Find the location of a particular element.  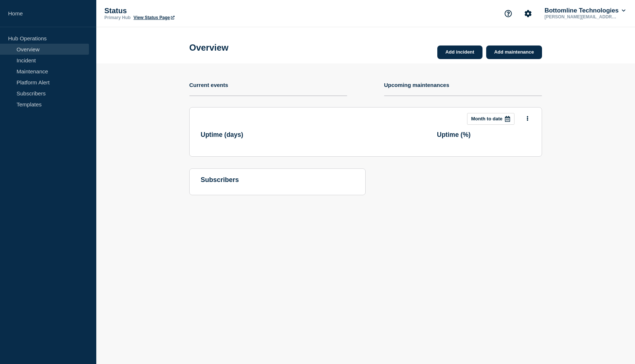

button: Bottomline Technologies is located at coordinates (585, 10).